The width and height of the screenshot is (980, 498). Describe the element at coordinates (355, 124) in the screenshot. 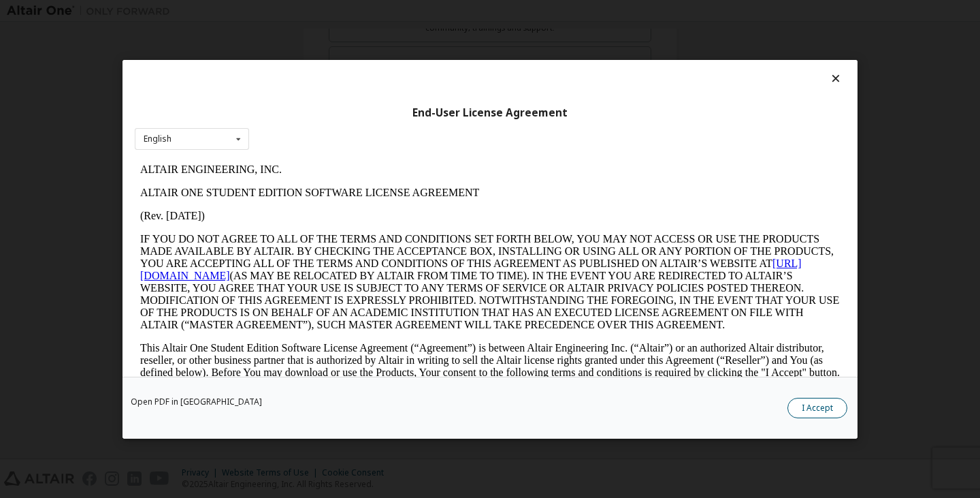

I see `p: IF YOU DO NOT AGREE TO ALL OF THE TERMS AND CONDITIONS SET FORTH BELOW, YOU MAY NOT ACCESS OR USE...` at that location.